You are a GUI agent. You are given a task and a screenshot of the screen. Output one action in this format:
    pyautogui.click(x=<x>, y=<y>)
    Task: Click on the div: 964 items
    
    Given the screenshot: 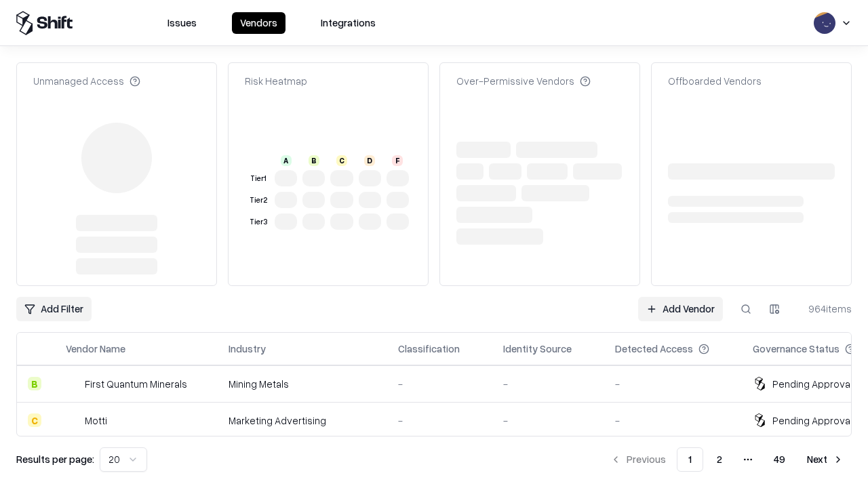 What is the action you would take?
    pyautogui.click(x=825, y=308)
    